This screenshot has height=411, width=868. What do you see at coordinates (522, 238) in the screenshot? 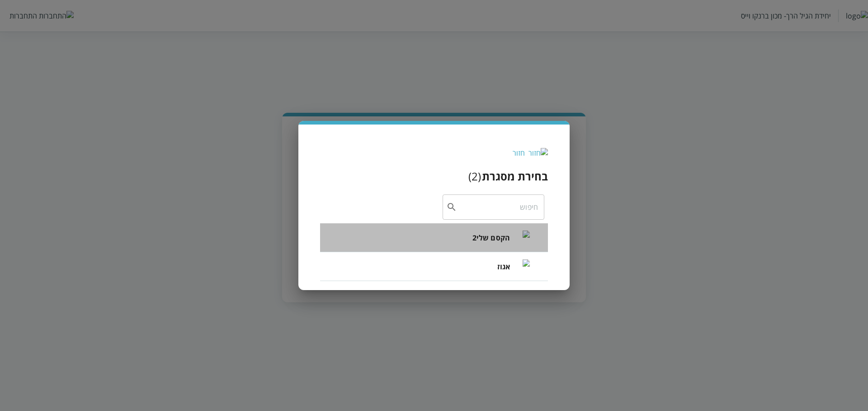
I see `img: הקסם שלי2` at bounding box center [522, 238].